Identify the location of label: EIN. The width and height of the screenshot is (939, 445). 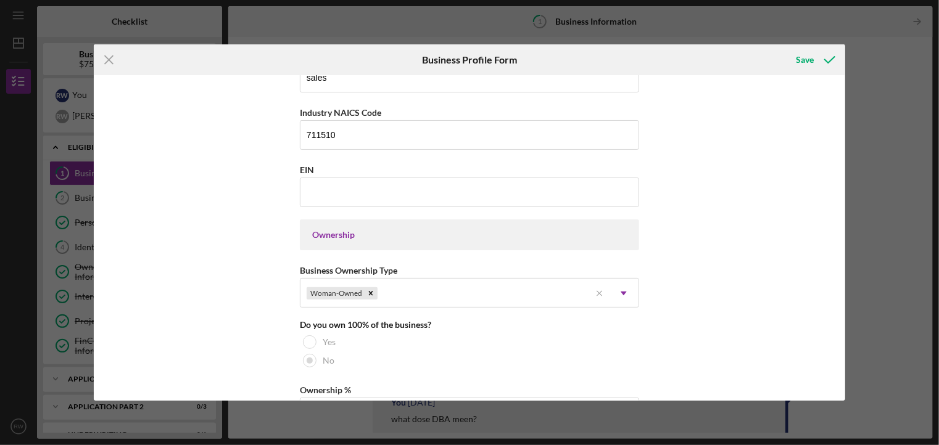
(307, 170).